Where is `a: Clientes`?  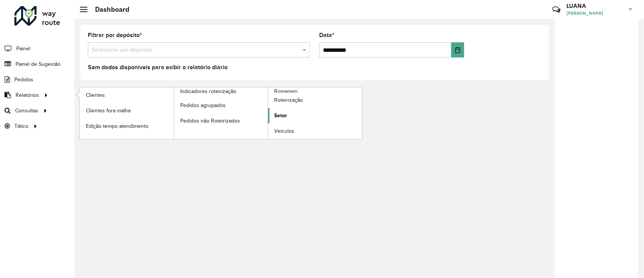
a: Clientes is located at coordinates (127, 95).